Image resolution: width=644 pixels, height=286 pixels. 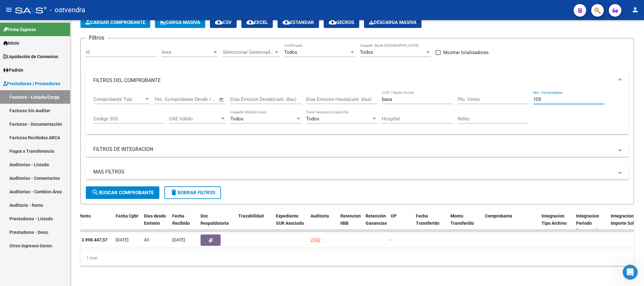 I want to click on mat-panel-title: MAS FILTROS, so click(x=353, y=172).